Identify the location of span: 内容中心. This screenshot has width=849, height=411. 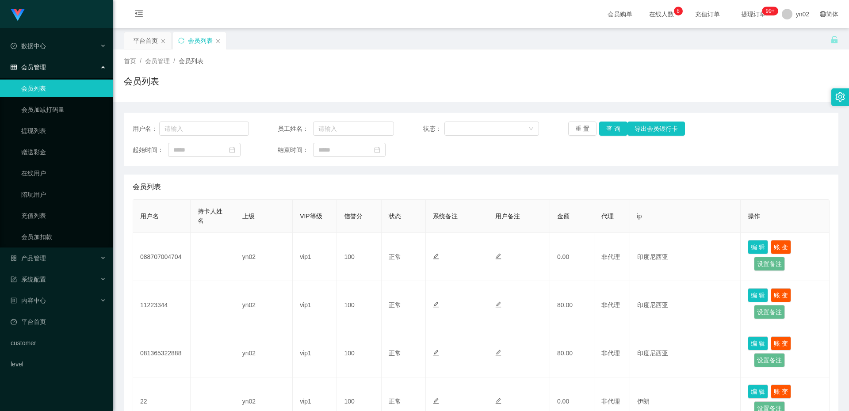
(28, 301).